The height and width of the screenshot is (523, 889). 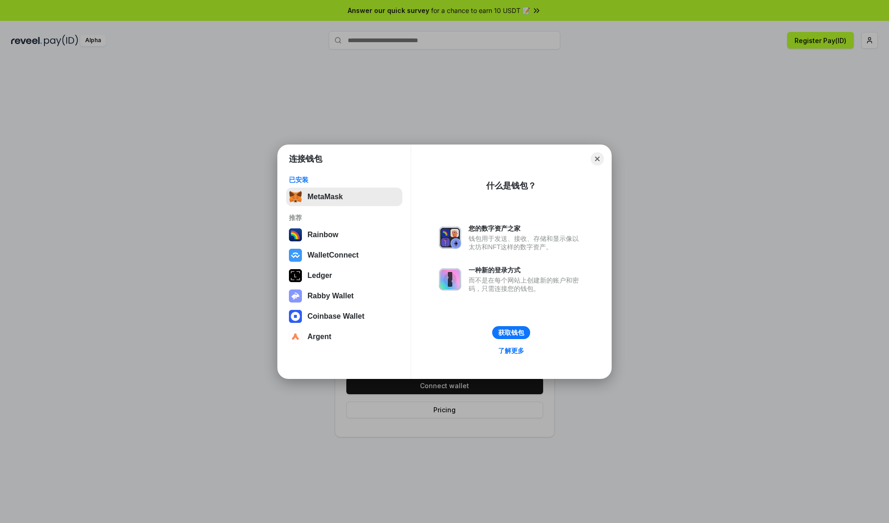 What do you see at coordinates (344, 218) in the screenshot?
I see `div: 推荐` at bounding box center [344, 218].